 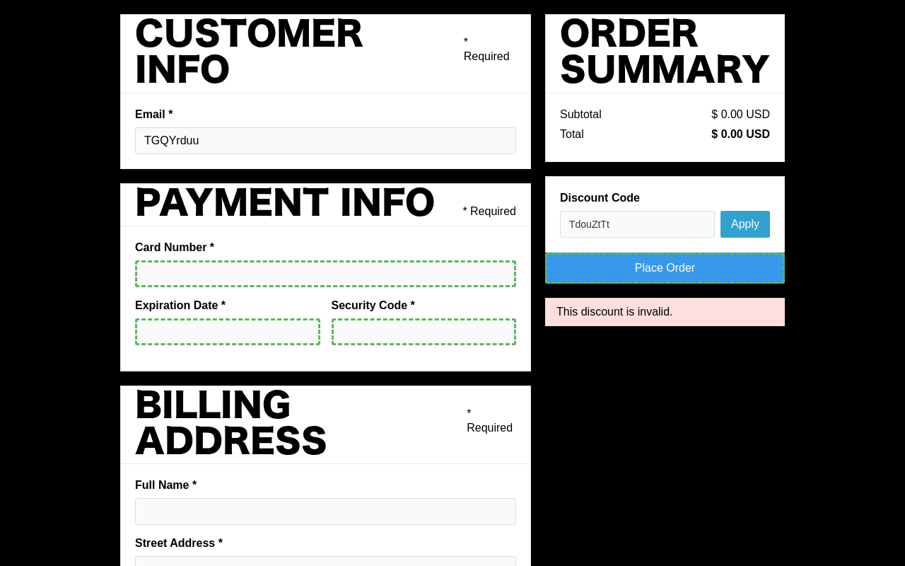 I want to click on h2: Order Summary, so click(x=665, y=54).